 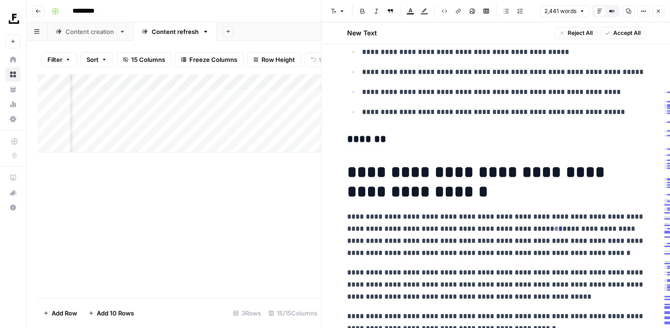 What do you see at coordinates (55, 60) in the screenshot?
I see `span: Filter` at bounding box center [55, 60].